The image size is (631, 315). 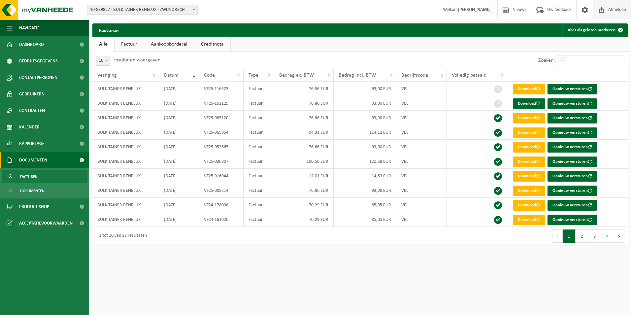 I want to click on span: Code, so click(x=209, y=75).